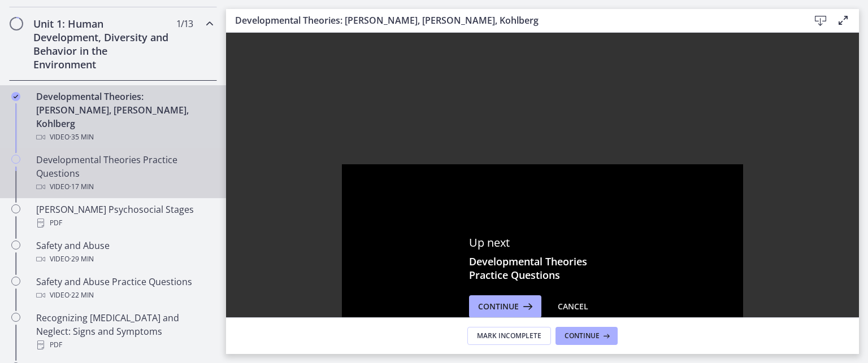 Image resolution: width=868 pixels, height=363 pixels. Describe the element at coordinates (131, 344) in the screenshot. I see `button: Play Video` at that location.